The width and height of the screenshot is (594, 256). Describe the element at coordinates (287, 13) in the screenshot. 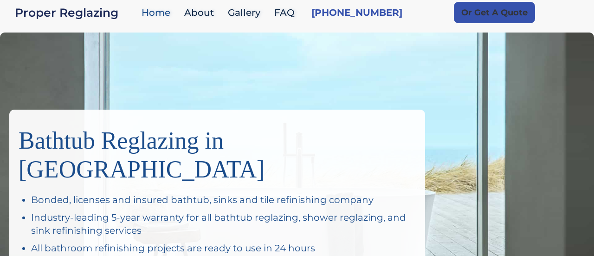

I see `a: FAQ` at that location.